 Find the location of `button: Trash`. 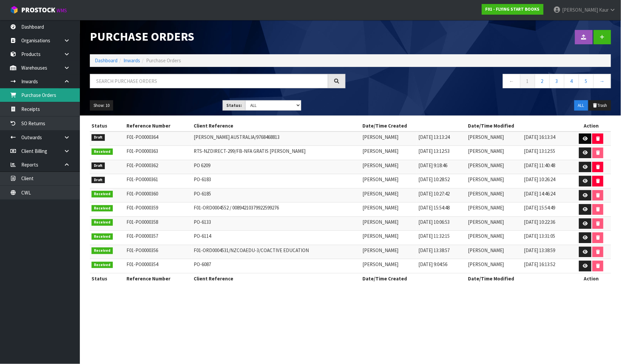

button: Trash is located at coordinates (600, 106).